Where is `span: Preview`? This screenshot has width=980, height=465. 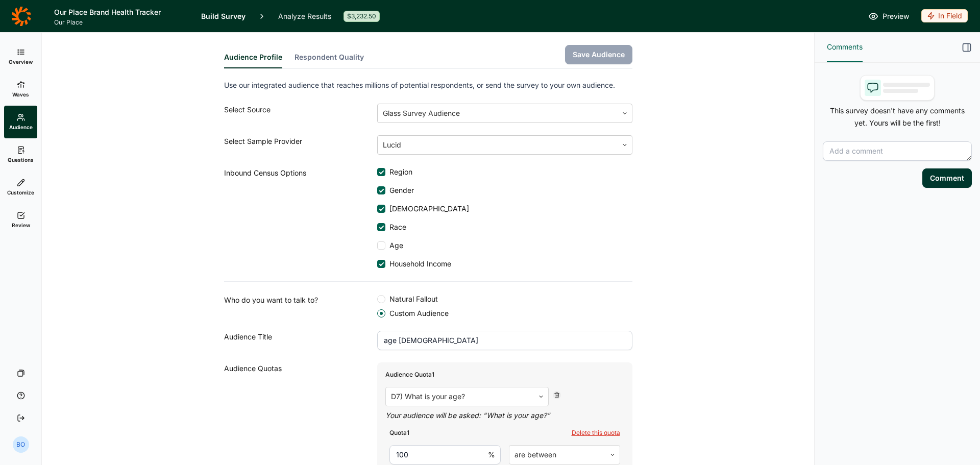 span: Preview is located at coordinates (896, 16).